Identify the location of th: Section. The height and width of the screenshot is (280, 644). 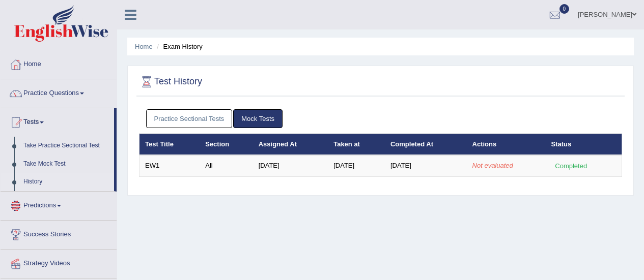
(226, 144).